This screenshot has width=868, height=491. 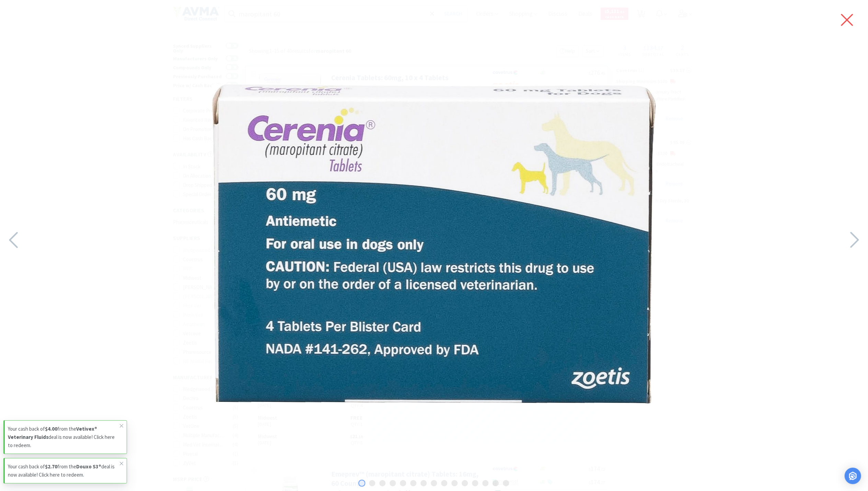 I want to click on button: 1, so click(x=362, y=483).